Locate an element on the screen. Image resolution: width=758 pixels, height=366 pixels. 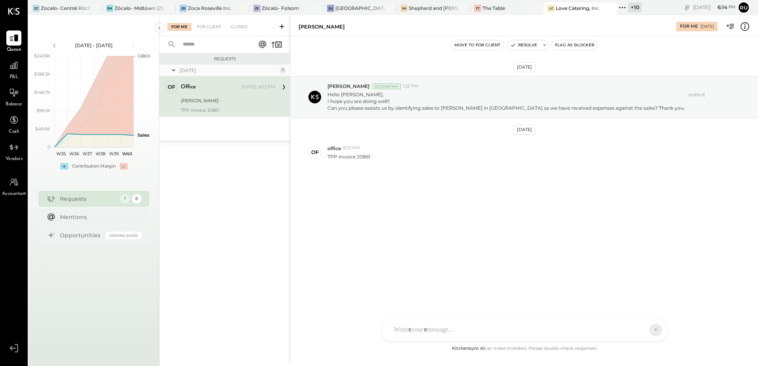
span: Balance is located at coordinates (14, 105).